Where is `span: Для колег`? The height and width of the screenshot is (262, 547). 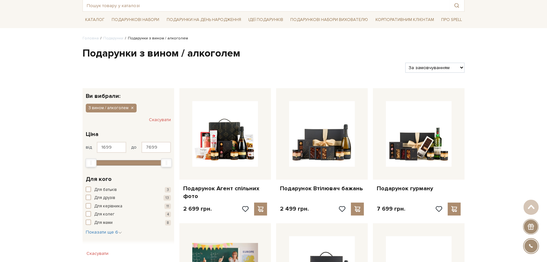
span: Для колег is located at coordinates (104, 215).